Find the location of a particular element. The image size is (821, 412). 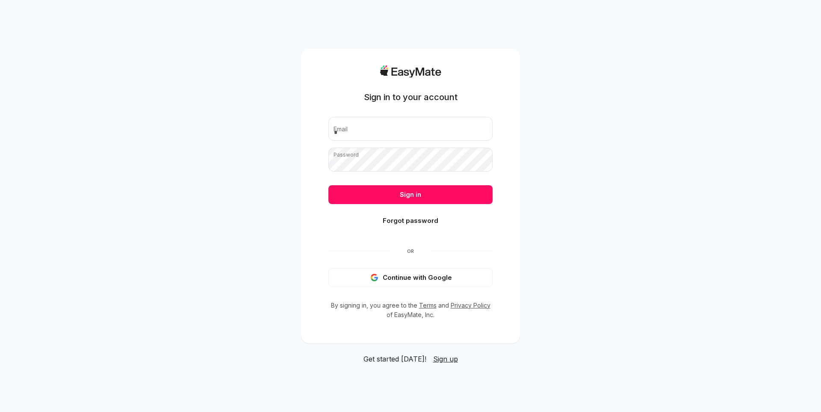

button: Continue with Google is located at coordinates (411, 278).